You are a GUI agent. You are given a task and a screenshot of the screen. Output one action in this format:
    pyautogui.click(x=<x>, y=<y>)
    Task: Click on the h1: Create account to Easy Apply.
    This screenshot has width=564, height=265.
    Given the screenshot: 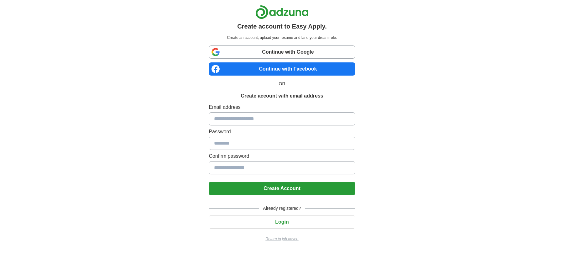 What is the action you would take?
    pyautogui.click(x=282, y=26)
    